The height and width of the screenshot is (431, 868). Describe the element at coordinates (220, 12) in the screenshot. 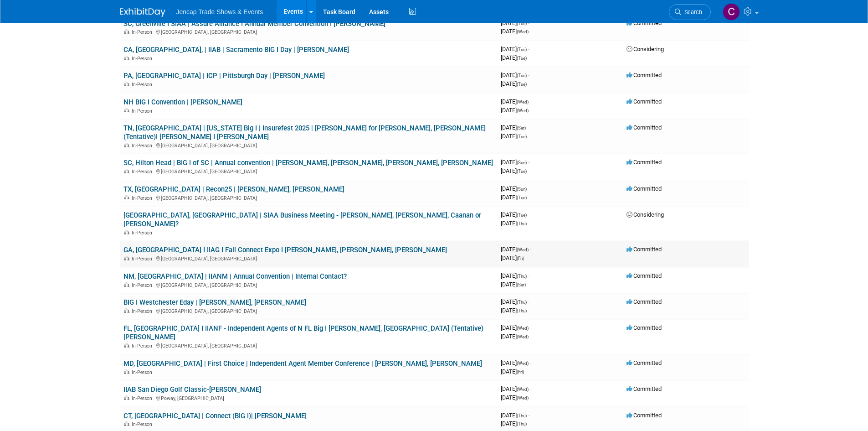

I see `span: Jencap Trade Shows & Events` at that location.